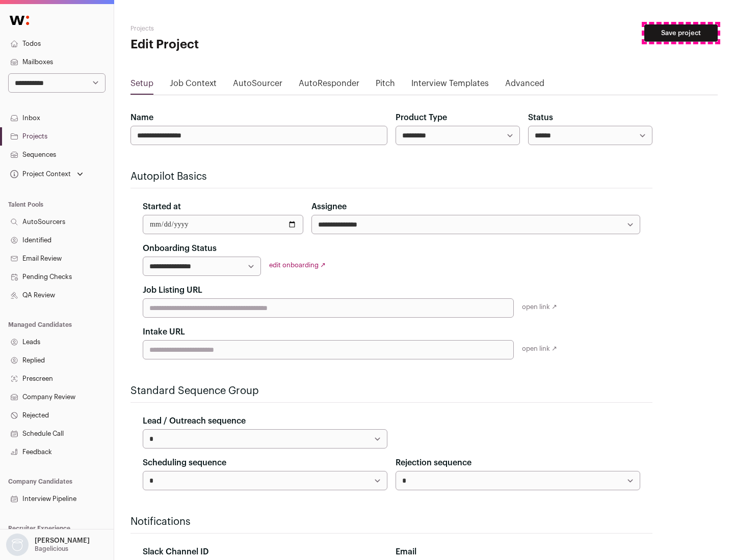 This screenshot has height=560, width=734. I want to click on label: Slack Channel ID, so click(175, 552).